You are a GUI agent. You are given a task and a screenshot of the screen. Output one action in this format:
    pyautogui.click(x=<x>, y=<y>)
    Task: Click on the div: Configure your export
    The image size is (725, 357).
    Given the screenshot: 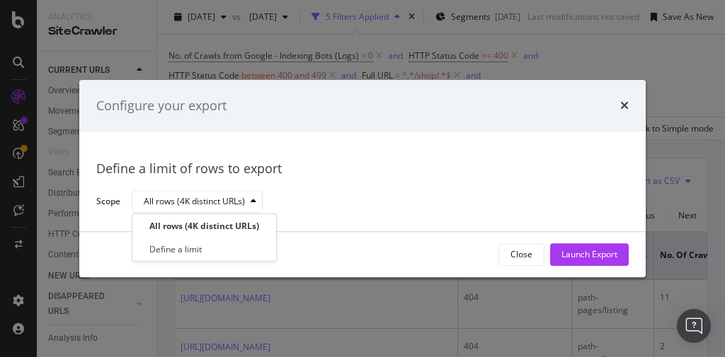 What is the action you would take?
    pyautogui.click(x=161, y=106)
    